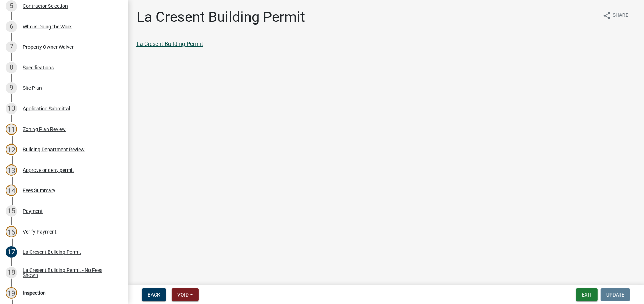 The width and height of the screenshot is (644, 304). What do you see at coordinates (34, 293) in the screenshot?
I see `div: Inspection` at bounding box center [34, 293].